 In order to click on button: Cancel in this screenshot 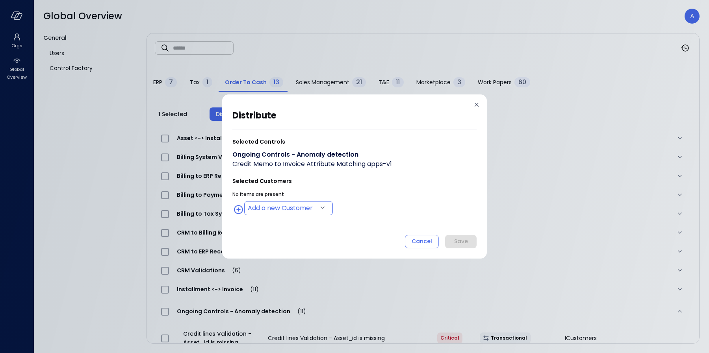, I will do `click(422, 242)`.